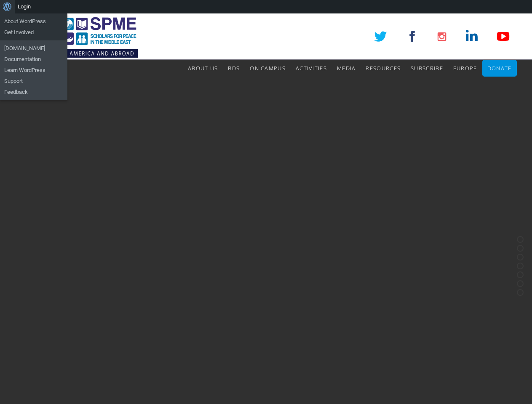 The height and width of the screenshot is (404, 532). I want to click on span: Donate, so click(500, 68).